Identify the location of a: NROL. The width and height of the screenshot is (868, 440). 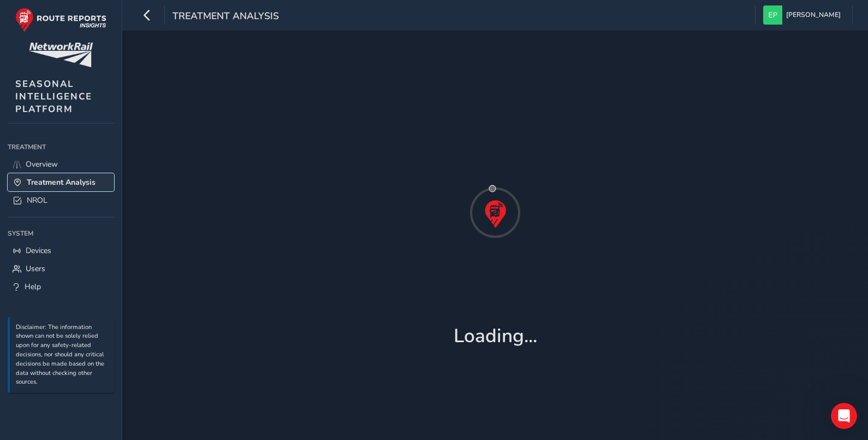
(61, 200).